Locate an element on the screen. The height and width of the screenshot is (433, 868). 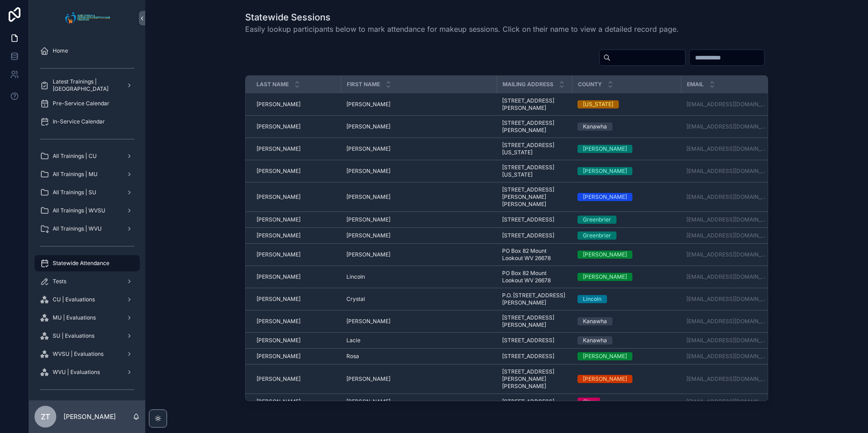
div: Clay is located at coordinates (588, 402).